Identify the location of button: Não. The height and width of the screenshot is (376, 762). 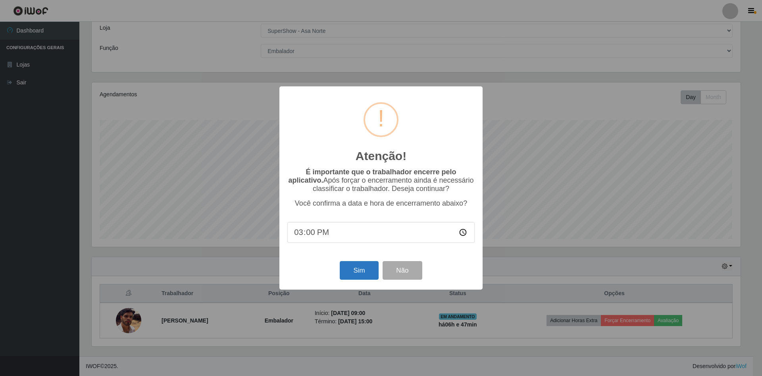
(402, 271).